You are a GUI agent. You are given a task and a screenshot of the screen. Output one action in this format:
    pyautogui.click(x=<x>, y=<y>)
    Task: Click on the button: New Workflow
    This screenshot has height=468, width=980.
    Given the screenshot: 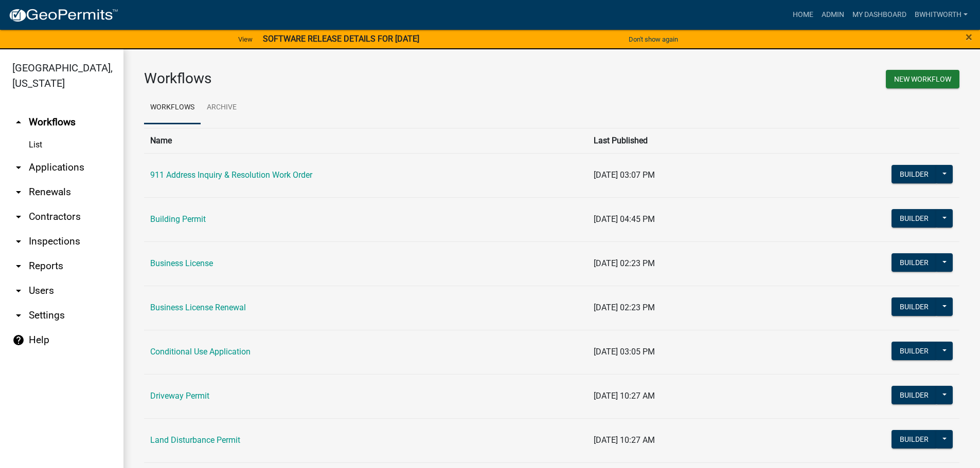 What is the action you would take?
    pyautogui.click(x=922, y=79)
    